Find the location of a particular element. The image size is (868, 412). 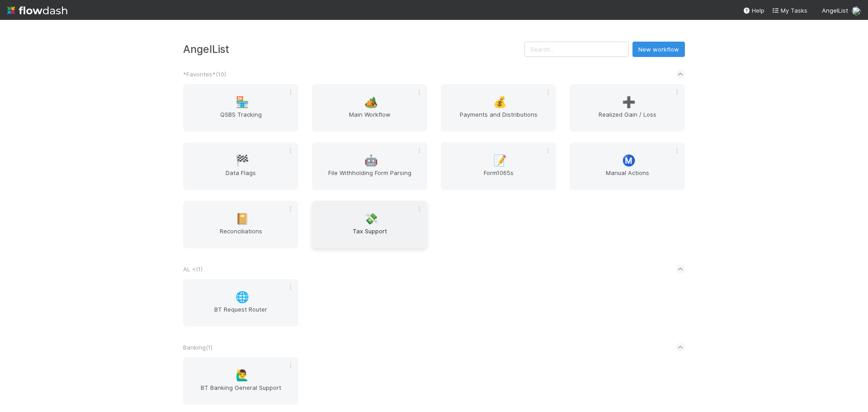

a: 🙋‍♂️BT Banking General Support is located at coordinates (240, 381).